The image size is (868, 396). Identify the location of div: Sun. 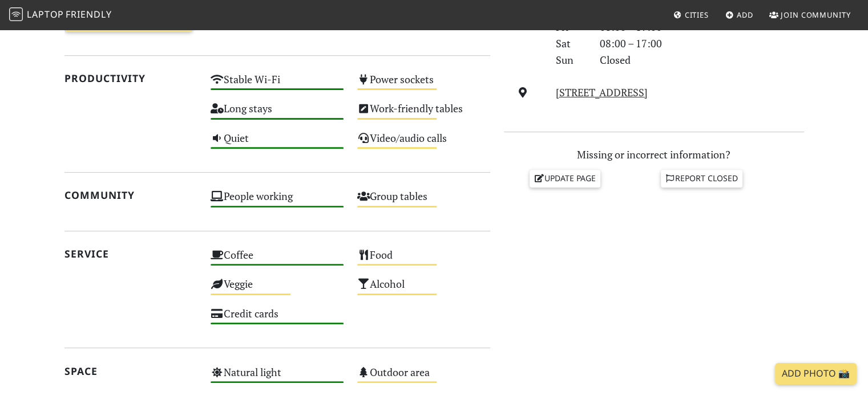
(571, 60).